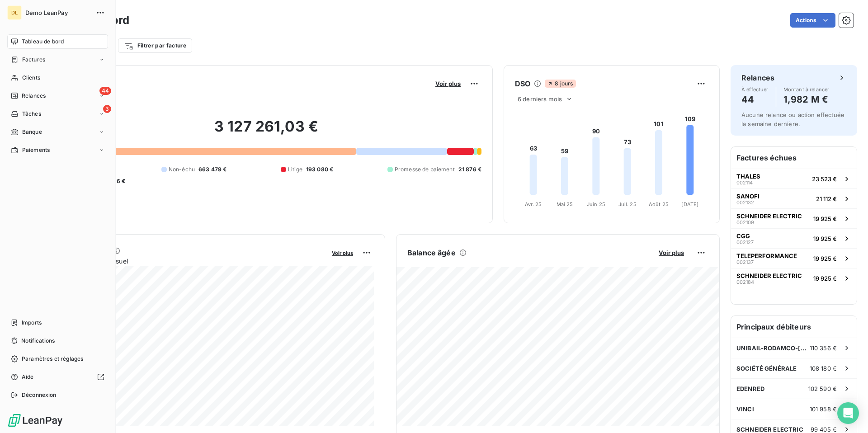 This screenshot has height=433, width=868. Describe the element at coordinates (27, 376) in the screenshot. I see `span: Aide` at that location.